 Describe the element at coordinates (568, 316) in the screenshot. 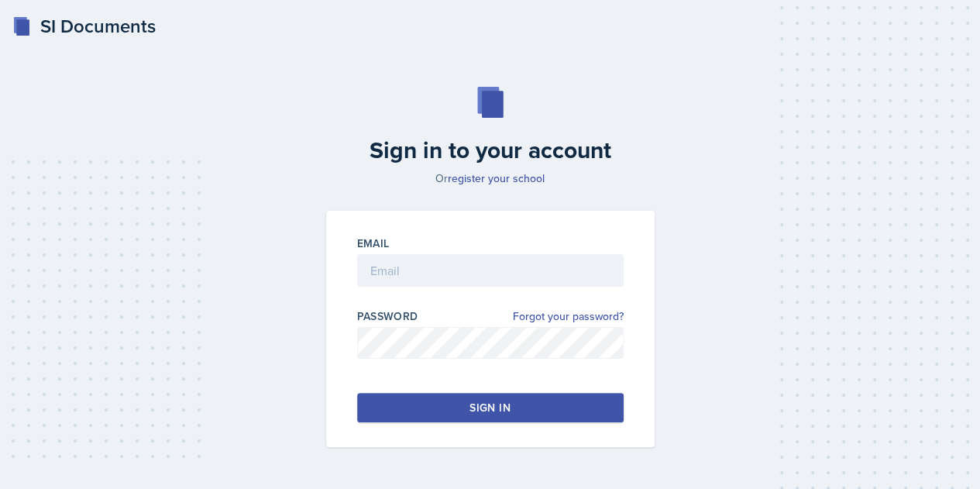

I see `a: Forgot your password?` at that location.